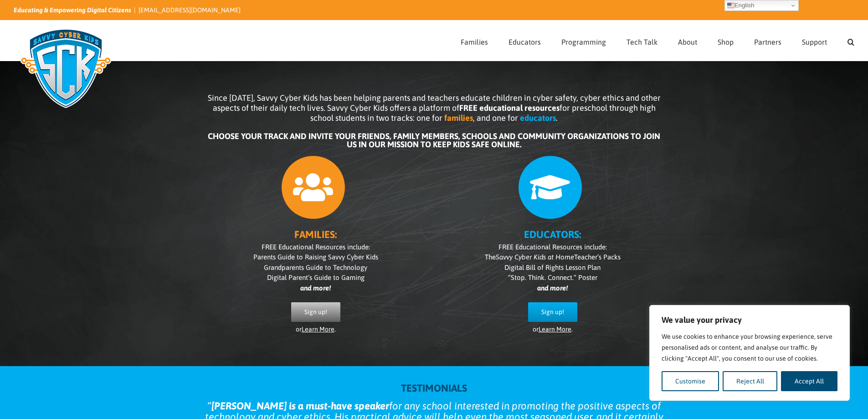 Image resolution: width=868 pixels, height=419 pixels. What do you see at coordinates (474, 42) in the screenshot?
I see `span: Families` at bounding box center [474, 42].